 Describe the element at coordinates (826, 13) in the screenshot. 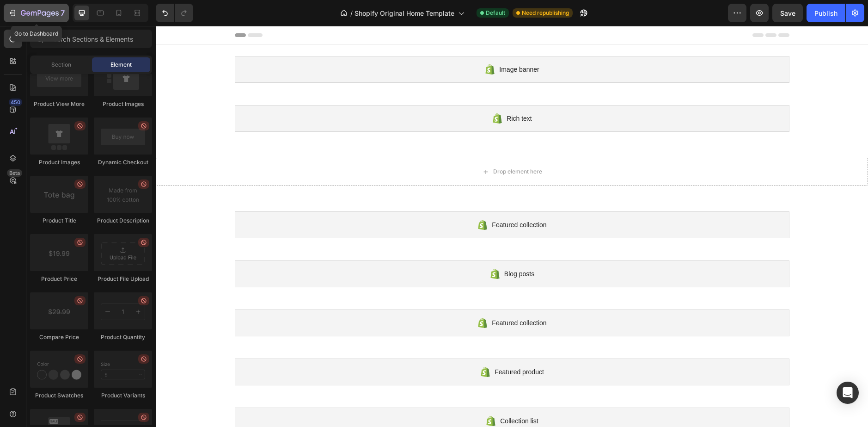

I see `div: Publish` at that location.